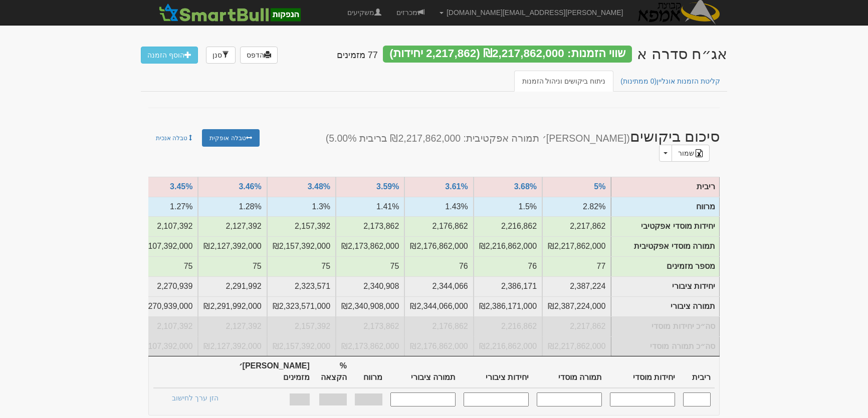  I want to click on td: סה״כ יחידות מוסדי, so click(665, 326).